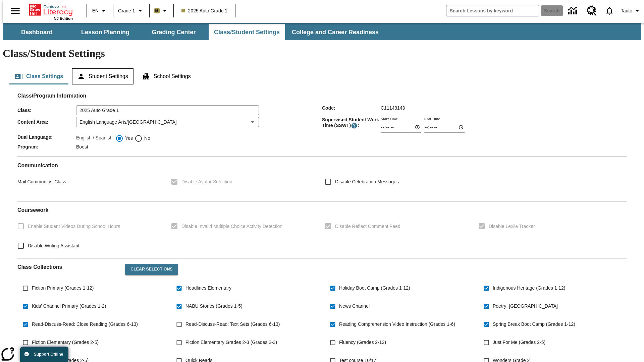 The image size is (644, 362). Describe the element at coordinates (534, 324) in the screenshot. I see `span: Spring Break Boot Camp (Grades 1-12)` at that location.